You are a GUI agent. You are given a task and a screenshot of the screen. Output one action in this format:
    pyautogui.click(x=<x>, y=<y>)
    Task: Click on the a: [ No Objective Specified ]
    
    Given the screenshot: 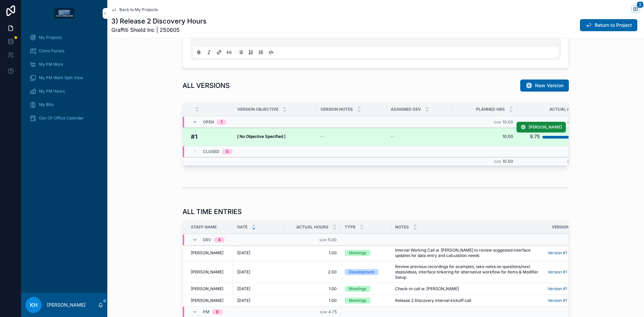 What is the action you would take?
    pyautogui.click(x=275, y=137)
    